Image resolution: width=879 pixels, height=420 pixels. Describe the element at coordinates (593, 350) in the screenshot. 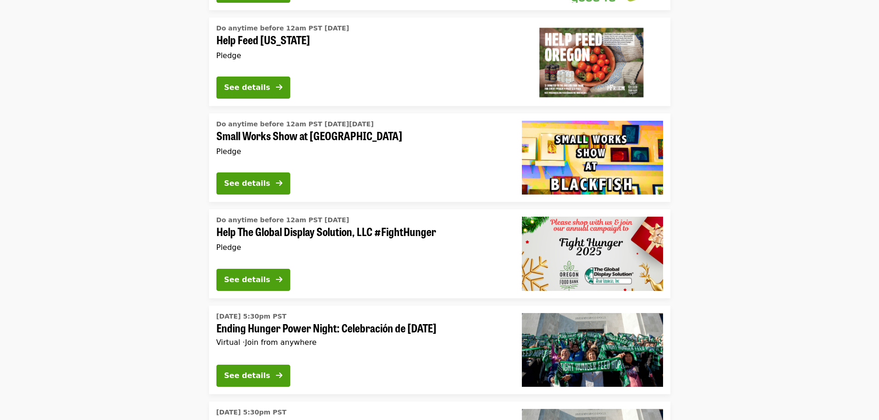

I see `img: Ending Hunger Power Night: Celebración de fin de año organized by Oregon Food Bank` at that location.